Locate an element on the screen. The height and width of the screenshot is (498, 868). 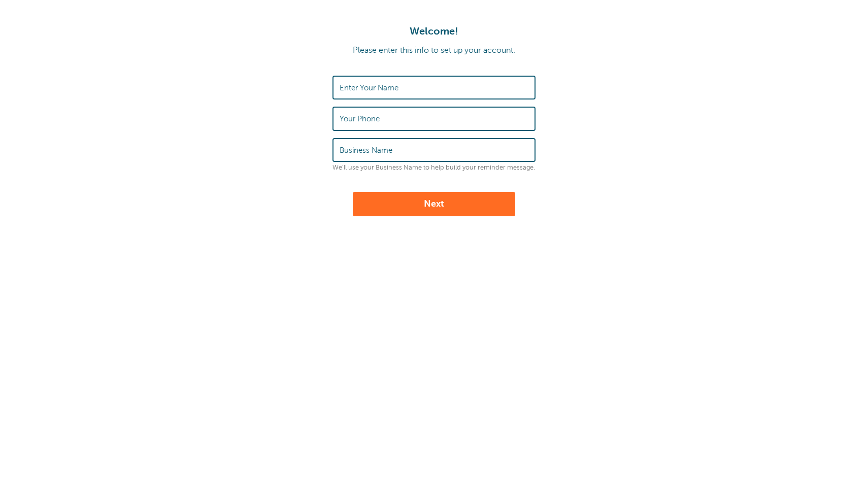
label: Your Phone is located at coordinates (359, 119).